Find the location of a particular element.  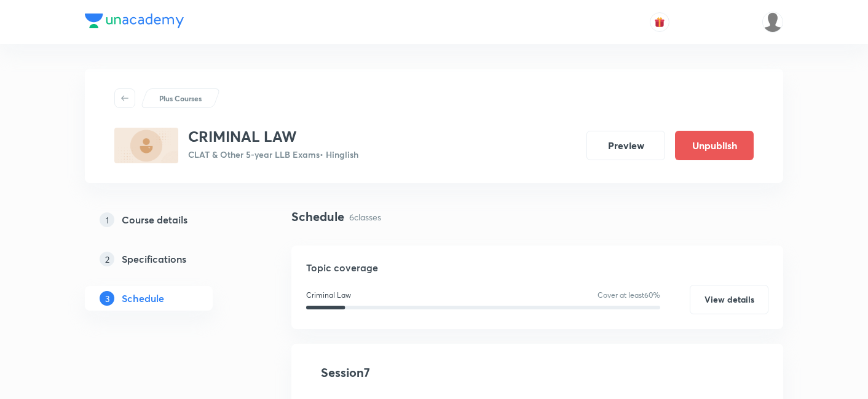

h3: CRIMINAL LAW is located at coordinates (273, 136).